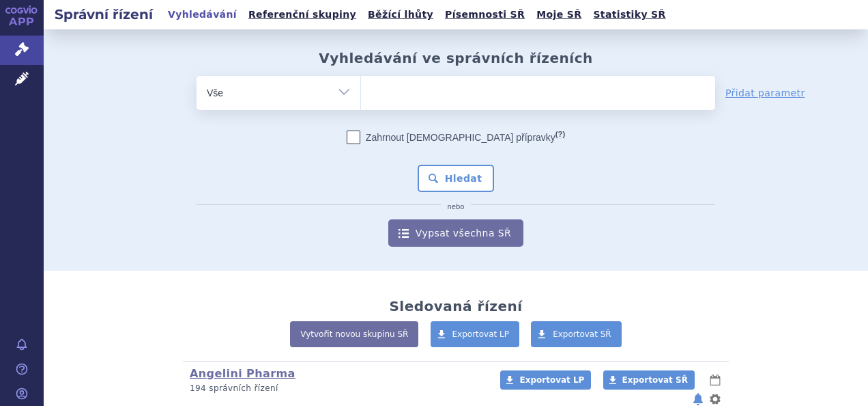 This screenshot has height=406, width=868. I want to click on a: Písemnosti SŘ, so click(485, 15).